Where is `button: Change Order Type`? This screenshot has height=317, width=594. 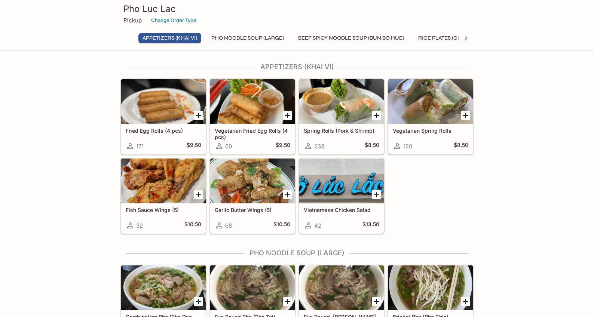
button: Change Order Type is located at coordinates (174, 20).